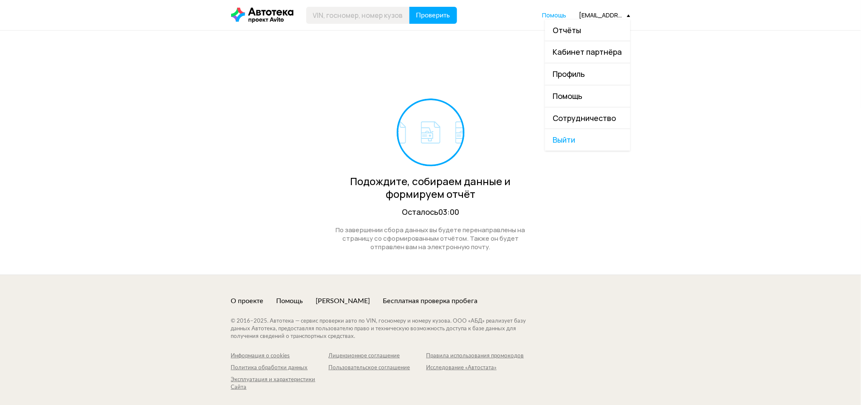 The image size is (861, 405). Describe the element at coordinates (569, 74) in the screenshot. I see `span: Профиль` at that location.